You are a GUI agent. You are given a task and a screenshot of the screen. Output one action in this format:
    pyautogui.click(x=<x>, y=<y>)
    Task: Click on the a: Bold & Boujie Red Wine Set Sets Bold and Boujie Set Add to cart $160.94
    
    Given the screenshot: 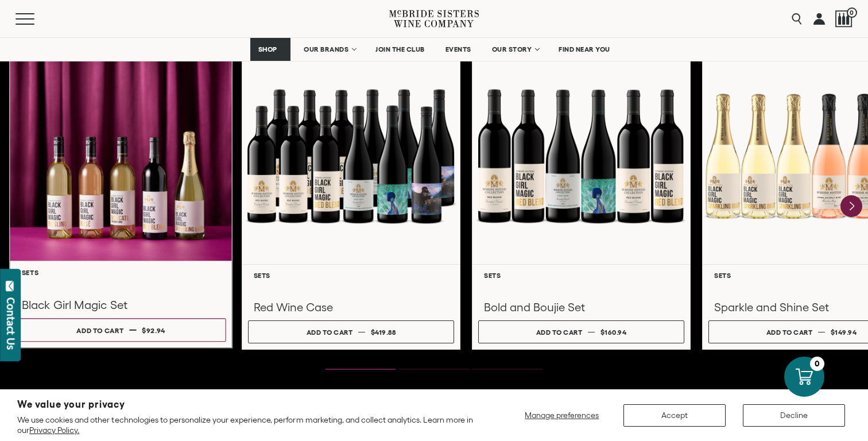 What is the action you would take?
    pyautogui.click(x=581, y=195)
    